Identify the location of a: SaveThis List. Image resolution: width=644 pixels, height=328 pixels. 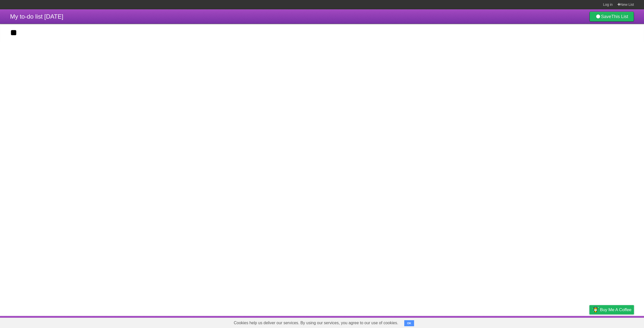
(612, 17).